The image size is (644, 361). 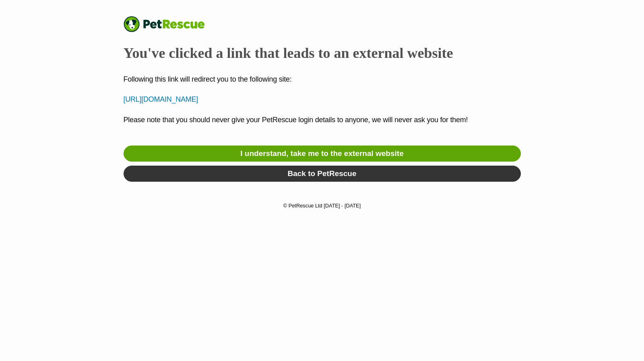 I want to click on h2: You've clicked a link that leads to an external website, so click(x=322, y=53).